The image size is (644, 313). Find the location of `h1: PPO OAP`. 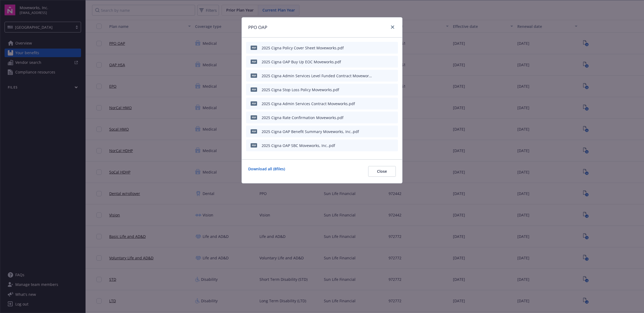

h1: PPO OAP is located at coordinates (258, 27).